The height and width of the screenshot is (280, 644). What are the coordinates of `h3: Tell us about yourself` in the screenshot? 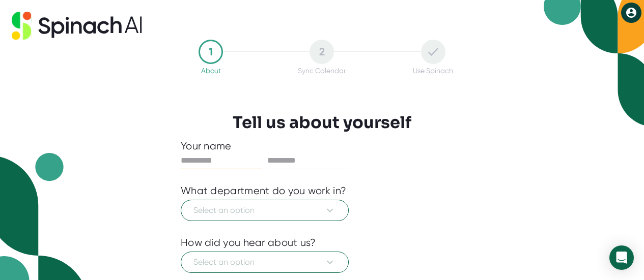 It's located at (322, 122).